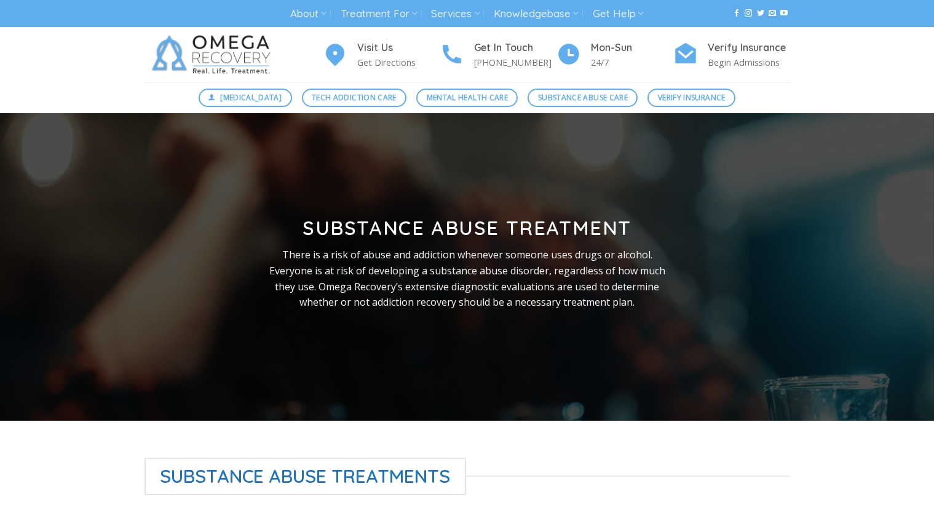  Describe the element at coordinates (354, 97) in the screenshot. I see `span: Tech Addiction Care` at that location.